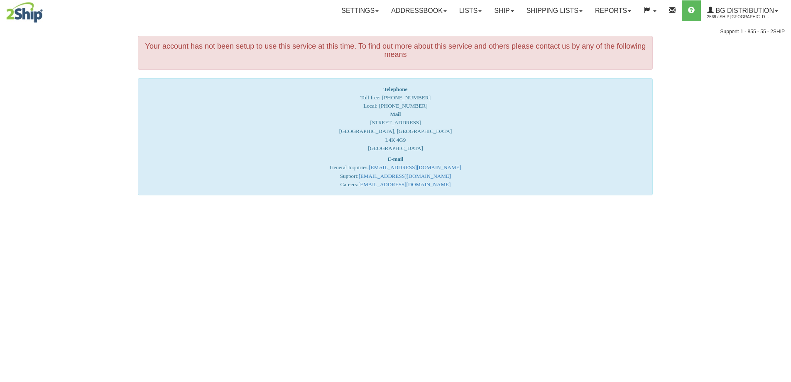  I want to click on a: Settings, so click(360, 11).